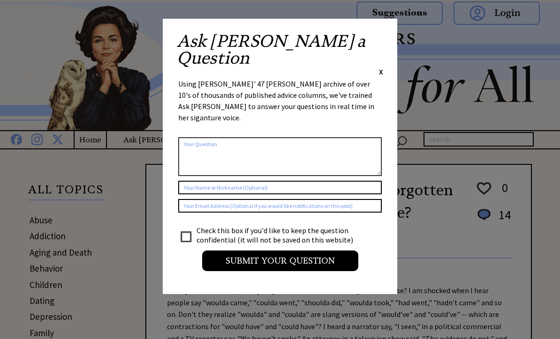 The width and height of the screenshot is (560, 339). What do you see at coordinates (381, 72) in the screenshot?
I see `span: X` at bounding box center [381, 72].